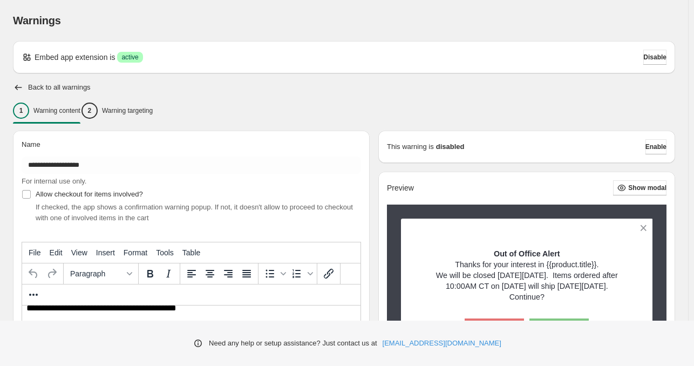 This screenshot has width=694, height=366. I want to click on span: Warnings, so click(37, 21).